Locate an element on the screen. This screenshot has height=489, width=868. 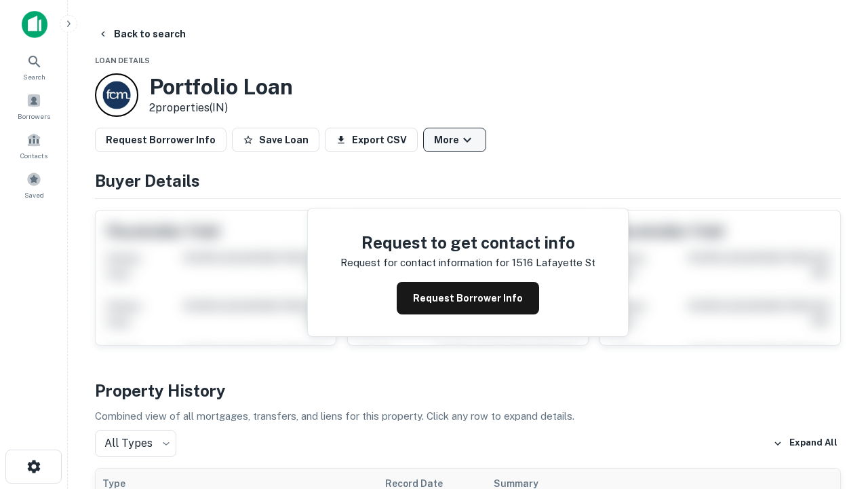
img: capitalize-icon.png is located at coordinates (34, 24).